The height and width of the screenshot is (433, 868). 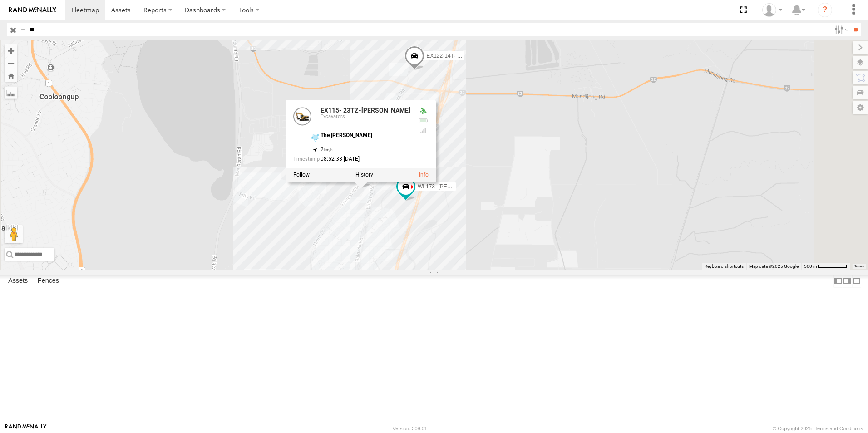 What do you see at coordinates (825, 267) in the screenshot?
I see `button: Map Scale: 500 m per 62 pixels` at bounding box center [825, 267].